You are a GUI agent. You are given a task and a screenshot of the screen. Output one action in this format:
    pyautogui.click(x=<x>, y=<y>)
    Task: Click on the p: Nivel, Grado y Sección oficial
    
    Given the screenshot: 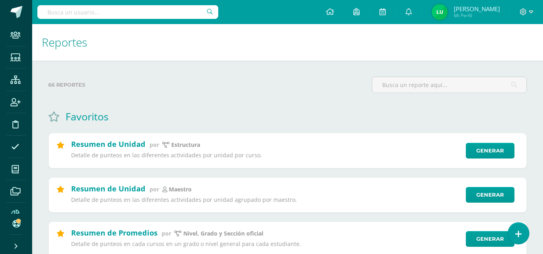 What is the action you would take?
    pyautogui.click(x=223, y=234)
    